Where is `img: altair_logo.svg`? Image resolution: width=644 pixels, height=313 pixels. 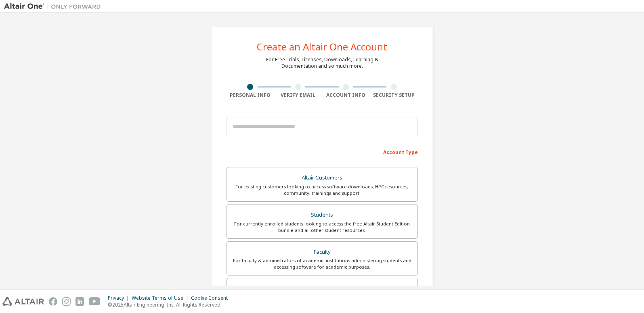 img: altair_logo.svg is located at coordinates (23, 301).